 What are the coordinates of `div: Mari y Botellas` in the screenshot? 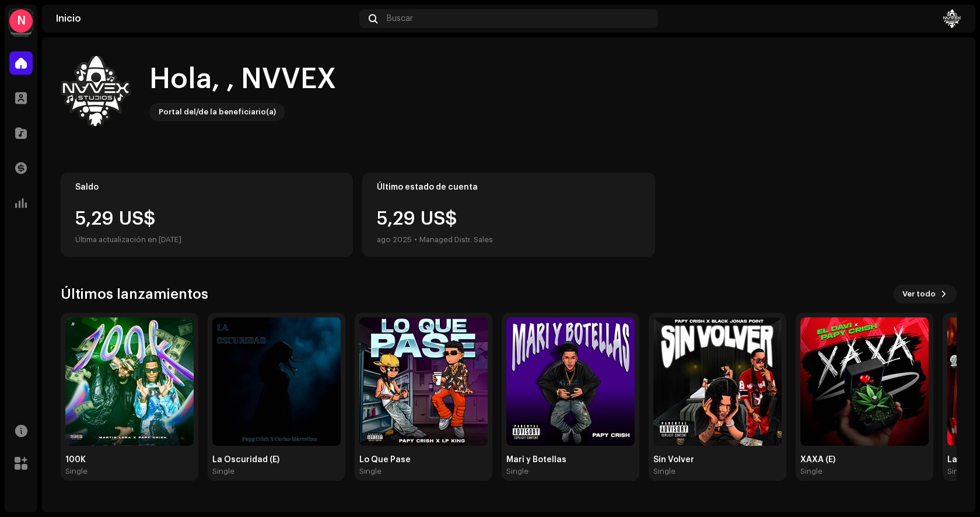 It's located at (570, 460).